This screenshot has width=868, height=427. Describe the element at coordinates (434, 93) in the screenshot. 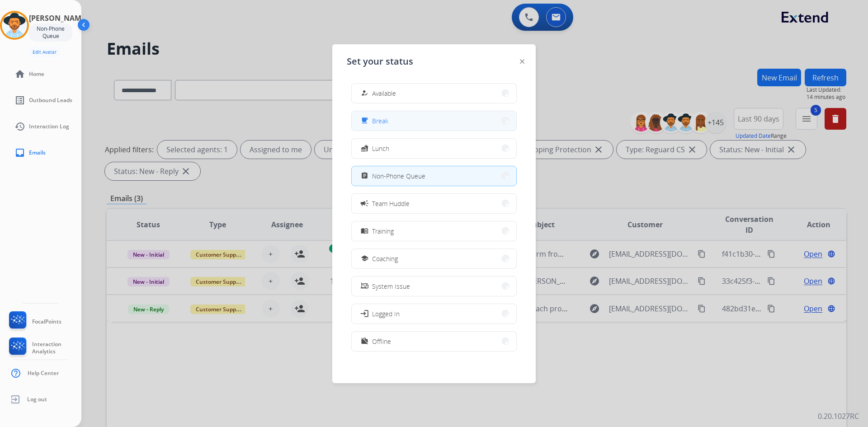

I see `button: Available` at that location.